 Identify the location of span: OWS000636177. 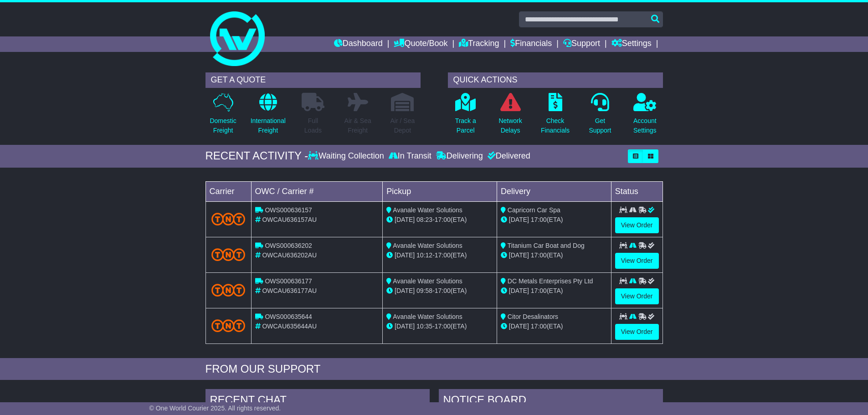
(288, 281).